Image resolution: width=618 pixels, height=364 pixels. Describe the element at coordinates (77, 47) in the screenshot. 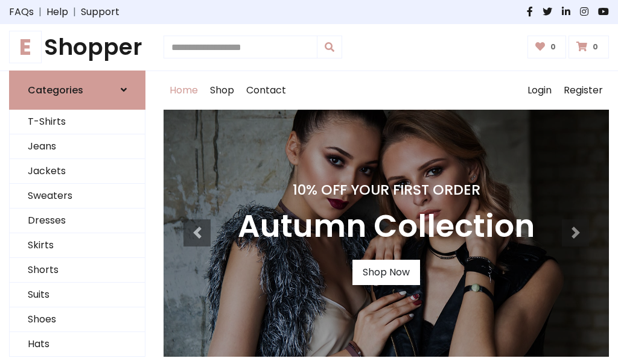

I see `h1: Shopper` at that location.